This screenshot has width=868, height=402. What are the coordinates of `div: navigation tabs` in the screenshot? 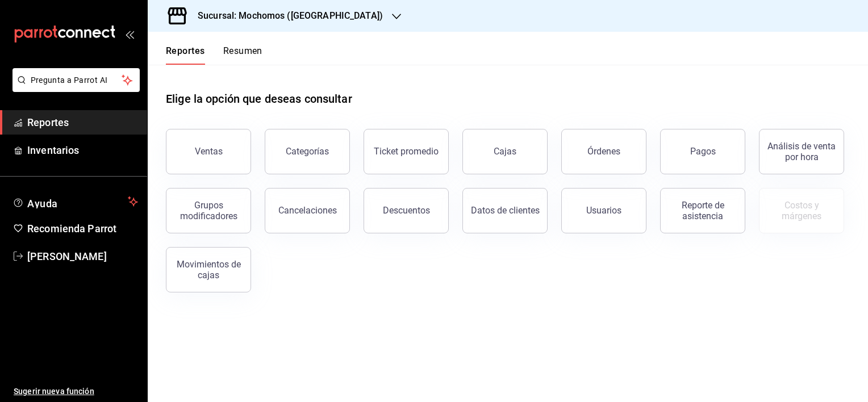 It's located at (214, 55).